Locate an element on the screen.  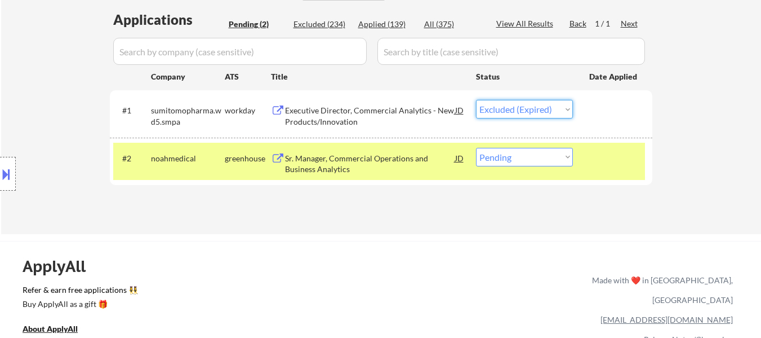
div: View All Results is located at coordinates (526, 24).